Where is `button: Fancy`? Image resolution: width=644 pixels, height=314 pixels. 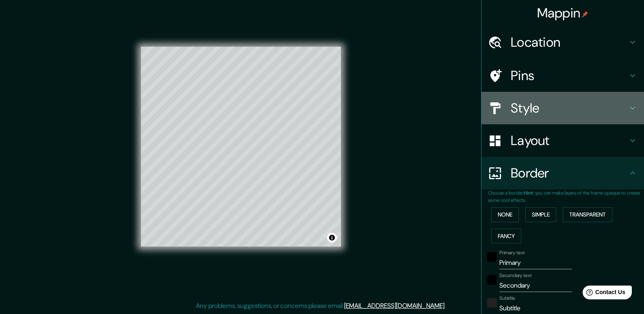
button: Fancy is located at coordinates (507, 236).